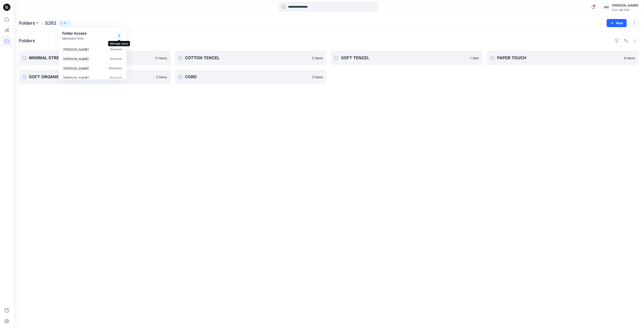  I want to click on a: PAPER TOUCH8 items, so click(563, 58).